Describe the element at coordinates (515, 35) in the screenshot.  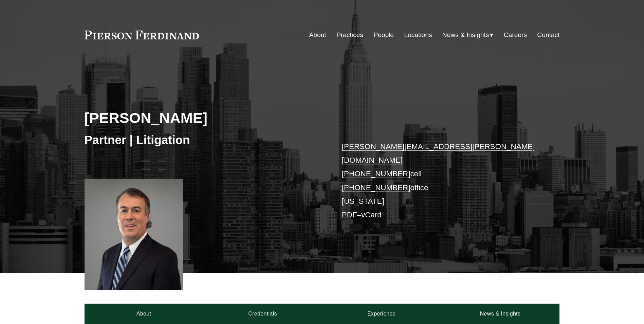
I see `a: Careers` at that location.